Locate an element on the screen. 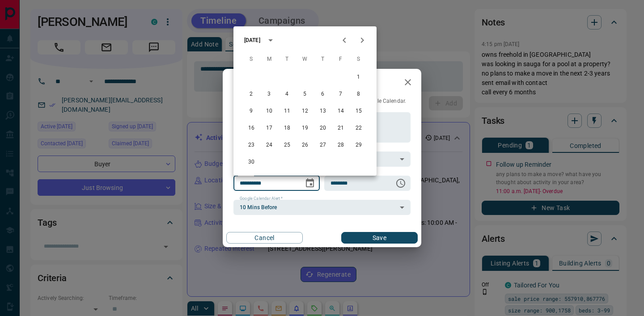  button: Choose time, selected time is 11:00 AM is located at coordinates (400, 183).